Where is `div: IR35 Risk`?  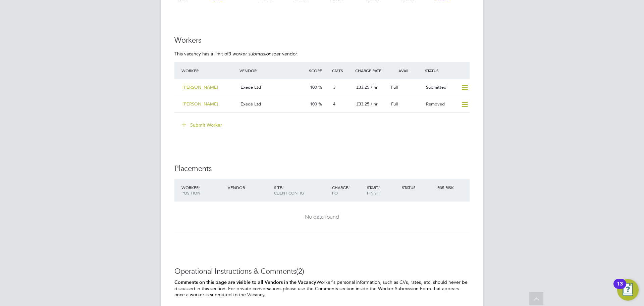
div: IR35 Risk is located at coordinates (447, 187).